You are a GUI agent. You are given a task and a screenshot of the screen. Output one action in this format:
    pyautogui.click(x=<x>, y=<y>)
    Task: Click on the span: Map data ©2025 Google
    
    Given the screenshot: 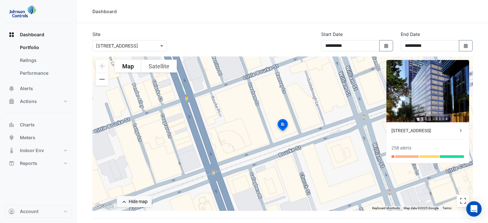 What is the action you would take?
    pyautogui.click(x=421, y=208)
    